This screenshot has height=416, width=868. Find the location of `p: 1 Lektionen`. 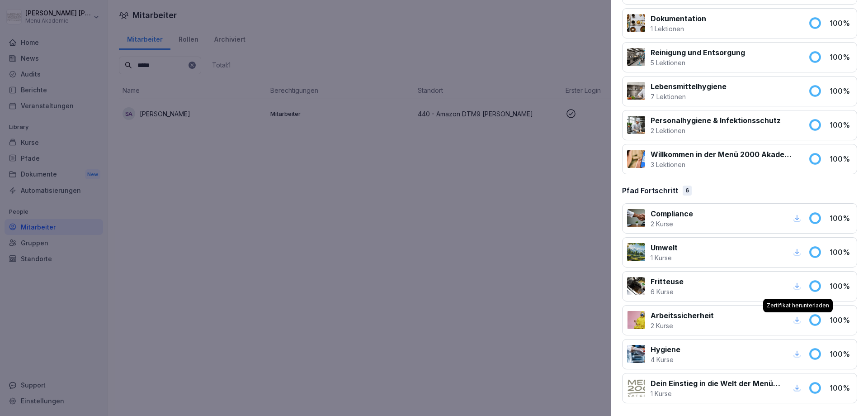

p: 1 Lektionen is located at coordinates (678, 29).